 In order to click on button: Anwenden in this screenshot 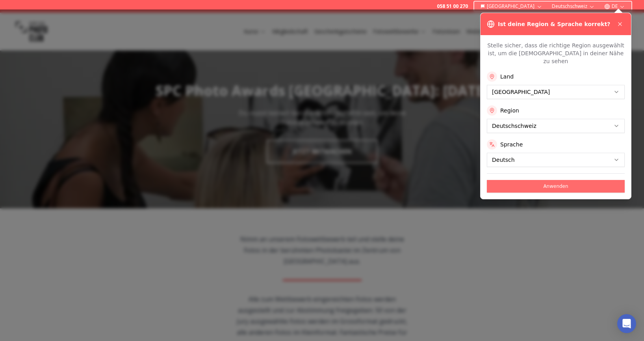, I will do `click(556, 186)`.